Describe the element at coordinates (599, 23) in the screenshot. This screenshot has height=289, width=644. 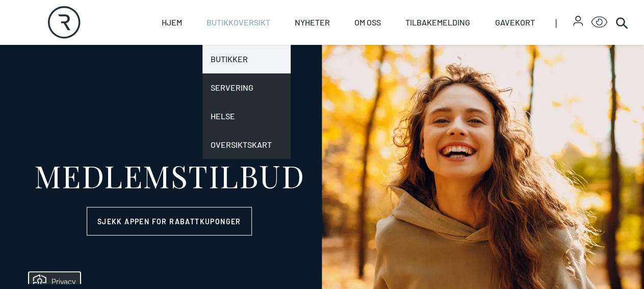
I see `button: Open Accessibility Menu` at that location.